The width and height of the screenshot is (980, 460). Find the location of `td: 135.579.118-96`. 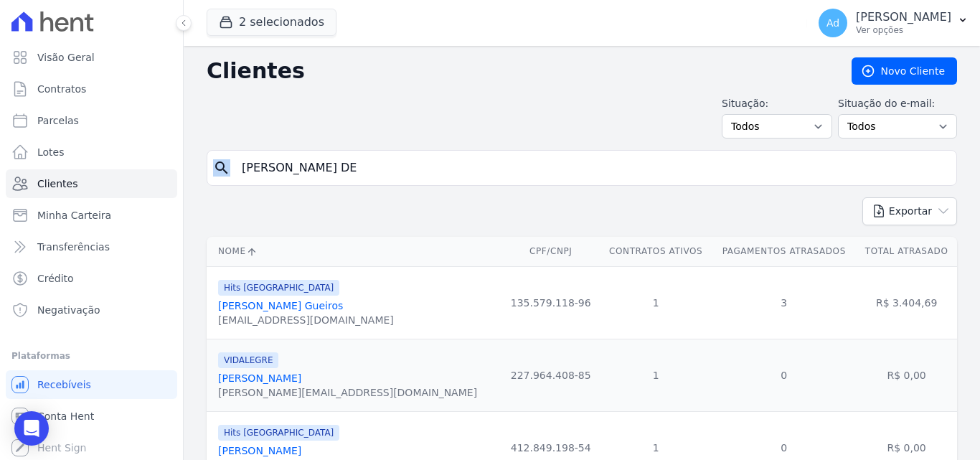

td: 135.579.118-96 is located at coordinates (550, 302).